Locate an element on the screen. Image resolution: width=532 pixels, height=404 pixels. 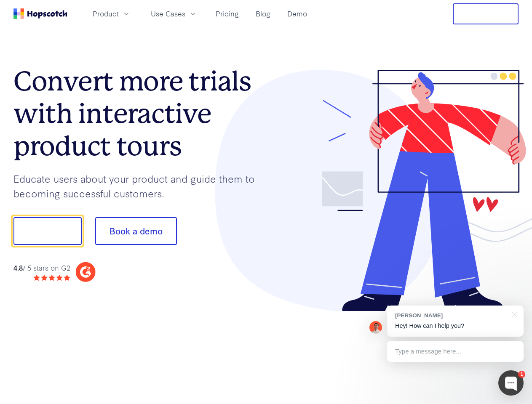
h1: Convert more trials with interactive product tours is located at coordinates (140, 114).